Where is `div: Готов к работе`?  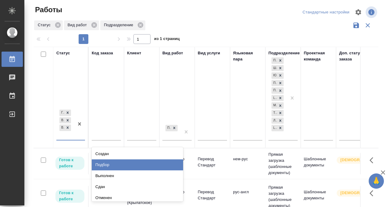
div: Готов к работе is located at coordinates (62, 113).